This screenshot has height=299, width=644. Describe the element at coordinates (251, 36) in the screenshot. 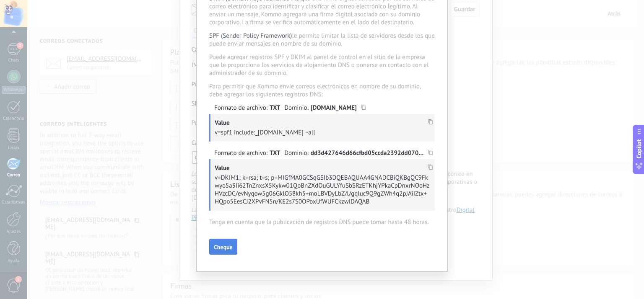

I see `span: SPF (Sender Policy Framework)` at that location.